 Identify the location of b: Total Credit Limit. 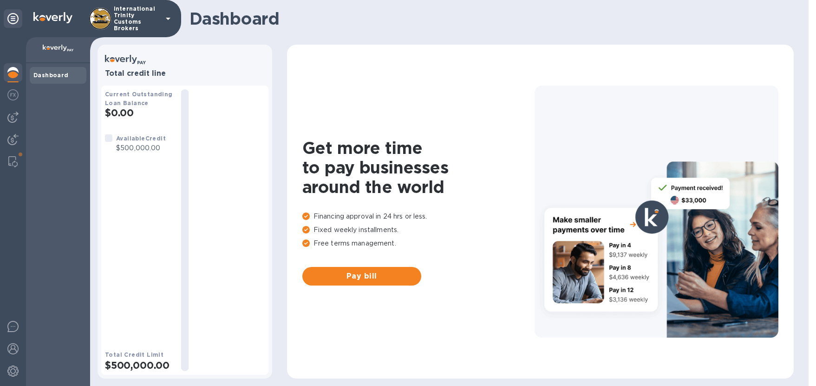
(134, 354).